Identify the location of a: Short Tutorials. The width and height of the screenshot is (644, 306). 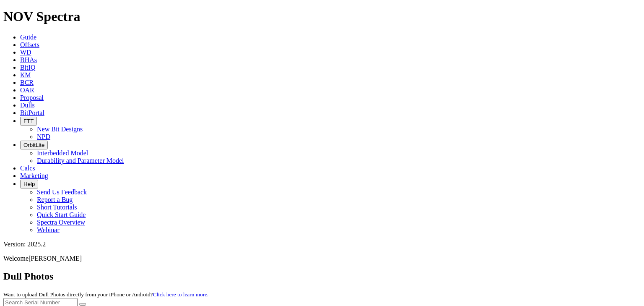
(57, 207).